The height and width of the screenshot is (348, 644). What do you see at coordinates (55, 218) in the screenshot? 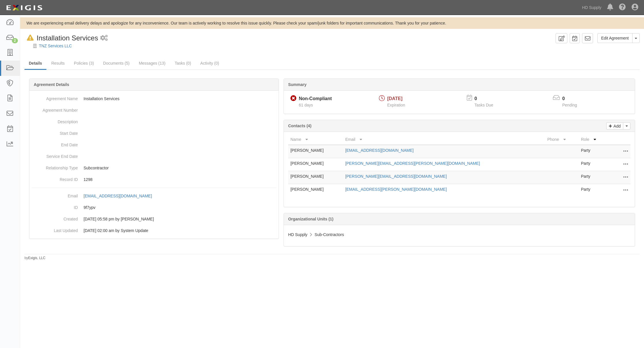
I see `dt: Created` at bounding box center [55, 218].